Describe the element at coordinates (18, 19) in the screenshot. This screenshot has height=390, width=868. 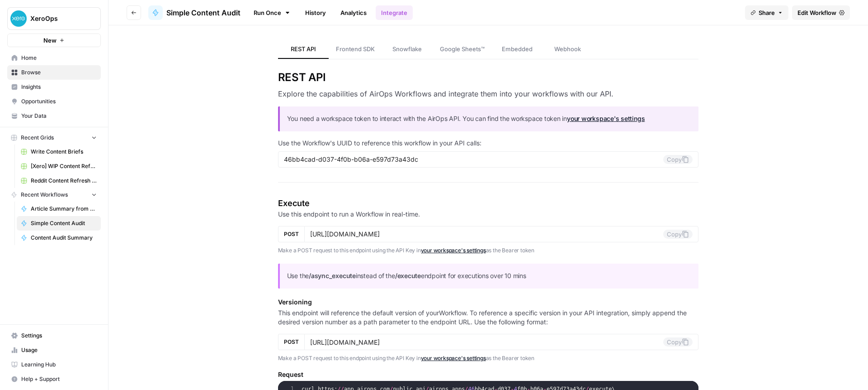
I see `img: XeroOps Logo` at that location.